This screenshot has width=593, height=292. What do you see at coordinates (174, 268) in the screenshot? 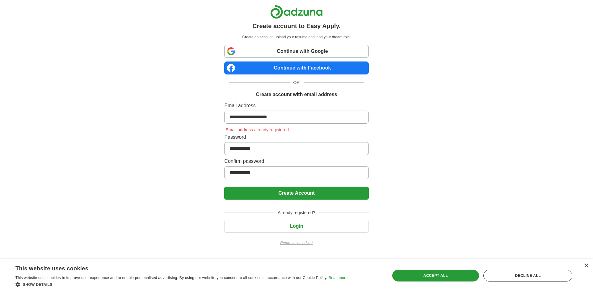
I see `div: This website uses cookies` at bounding box center [174, 268].